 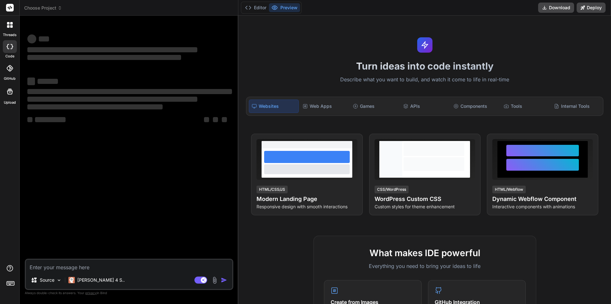 I want to click on button: Preview, so click(x=285, y=8).